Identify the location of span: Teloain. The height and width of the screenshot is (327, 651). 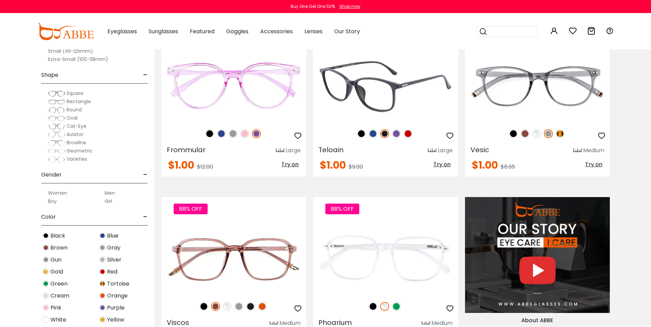
(331, 150).